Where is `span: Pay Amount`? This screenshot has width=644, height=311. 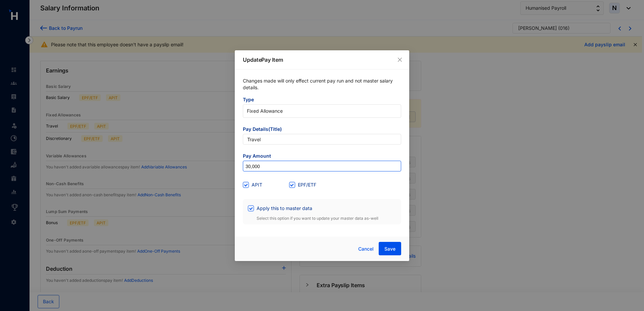
span: Pay Amount is located at coordinates (322, 156).